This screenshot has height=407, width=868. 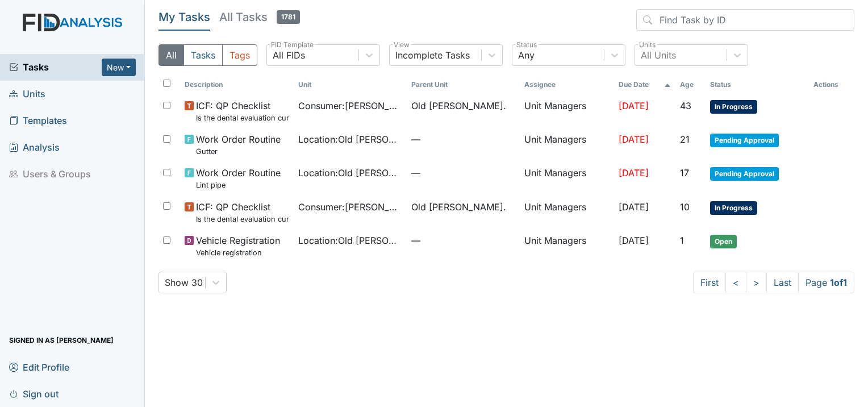 I want to click on small: Vehicle registration, so click(x=238, y=252).